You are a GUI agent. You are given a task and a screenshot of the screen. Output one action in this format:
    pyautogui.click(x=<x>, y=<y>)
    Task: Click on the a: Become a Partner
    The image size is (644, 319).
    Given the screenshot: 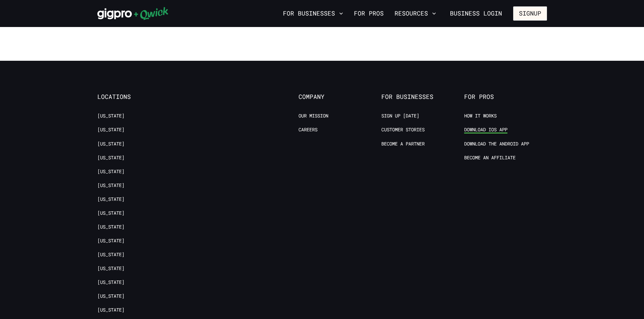 What is the action you would take?
    pyautogui.click(x=403, y=143)
    